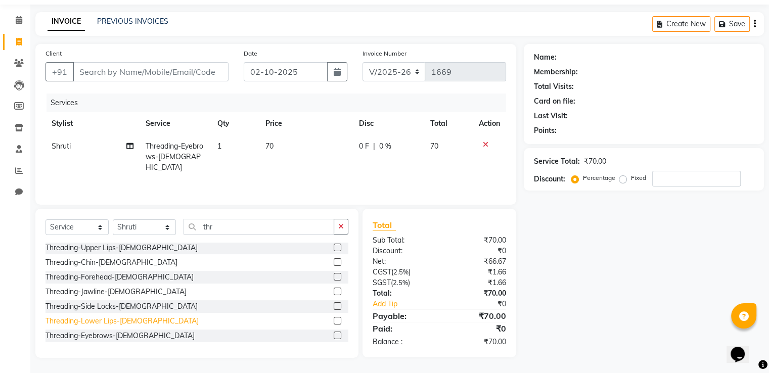 The image size is (769, 373). Describe the element at coordinates (402, 293) in the screenshot. I see `div: Total:` at that location.